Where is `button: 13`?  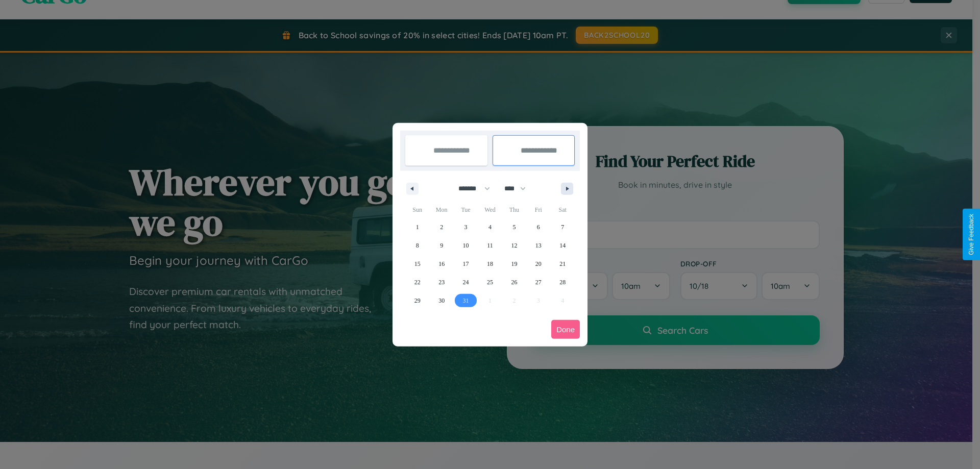 button: 13 is located at coordinates (538, 245).